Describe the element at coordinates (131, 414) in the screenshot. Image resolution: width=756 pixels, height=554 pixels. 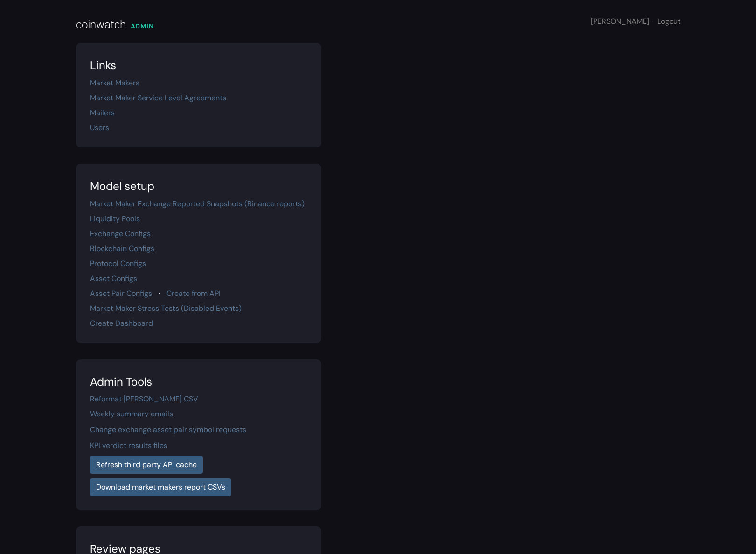
I see `a: Weekly summary emails` at that location.